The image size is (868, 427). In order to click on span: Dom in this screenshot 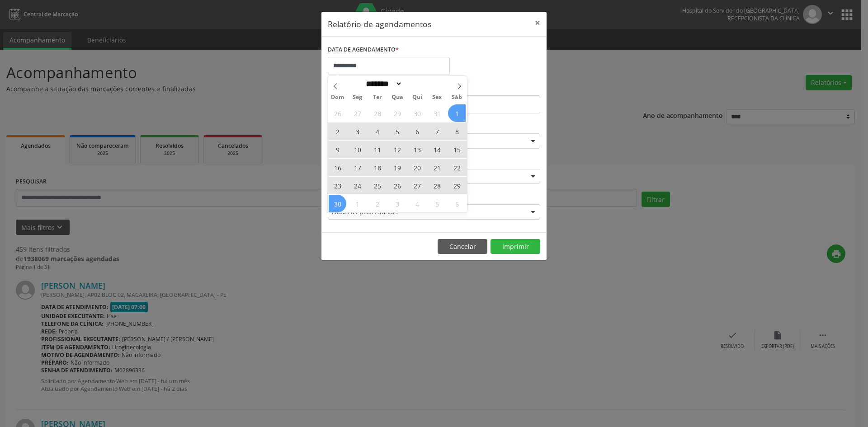, I will do `click(338, 97)`.